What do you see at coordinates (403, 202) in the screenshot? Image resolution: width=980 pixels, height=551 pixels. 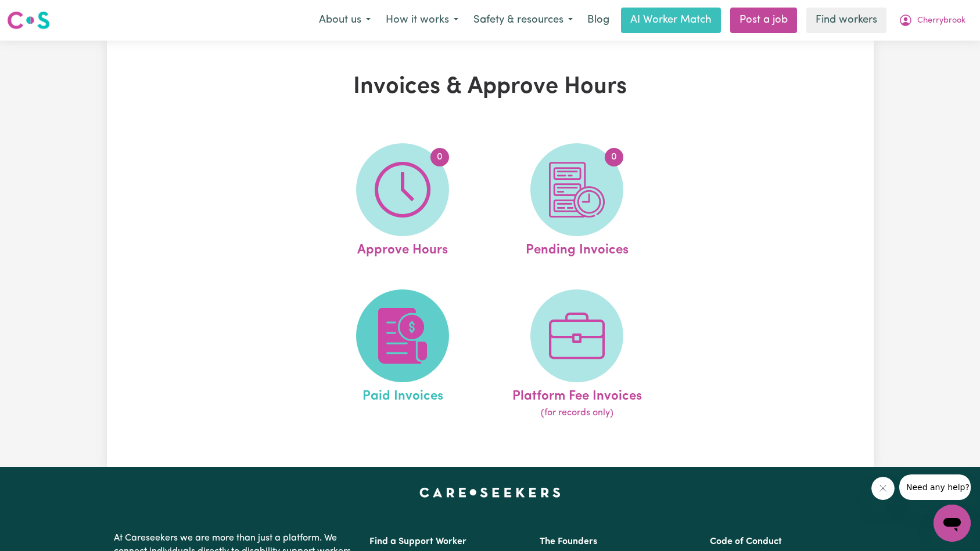 I see `a: Approve Hours` at bounding box center [403, 202].